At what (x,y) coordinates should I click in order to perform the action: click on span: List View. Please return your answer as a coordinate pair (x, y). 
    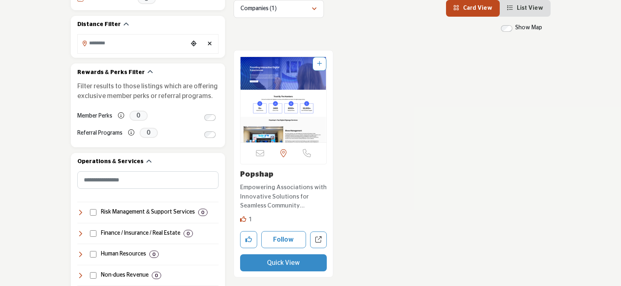
    Looking at the image, I should click on (530, 8).